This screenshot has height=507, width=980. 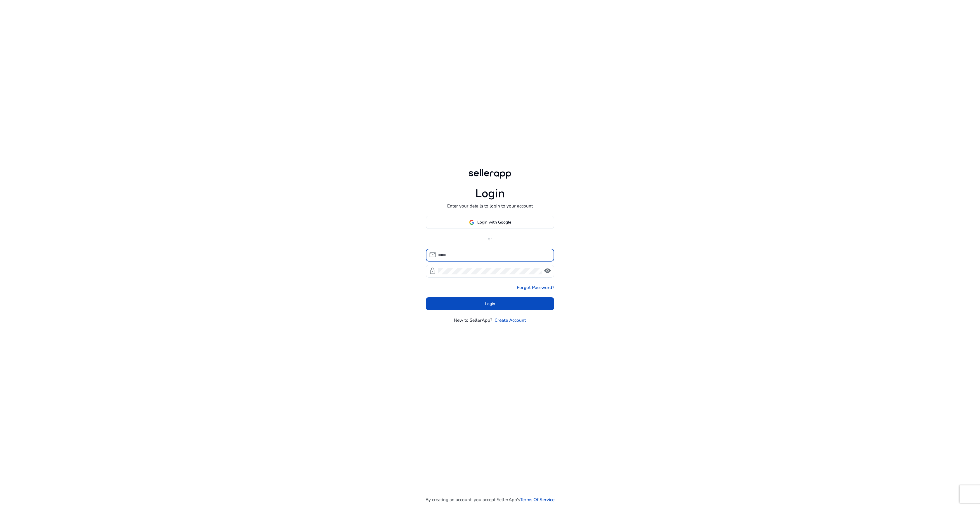 I want to click on button: Login, so click(x=490, y=303).